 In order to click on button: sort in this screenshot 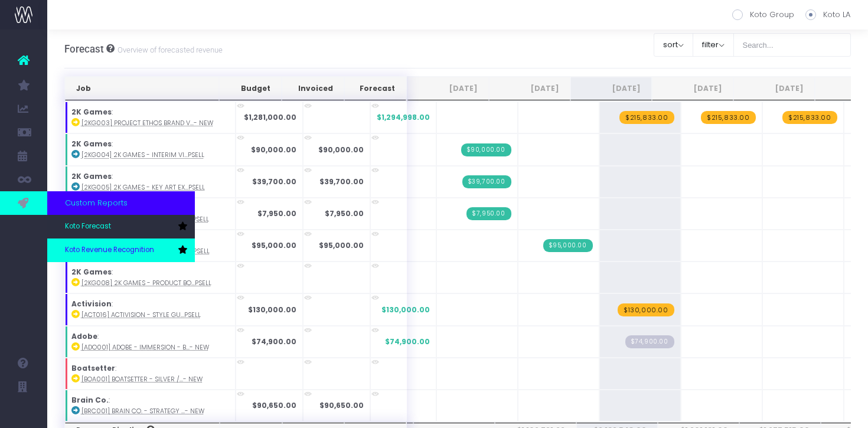, I will do `click(673, 45)`.